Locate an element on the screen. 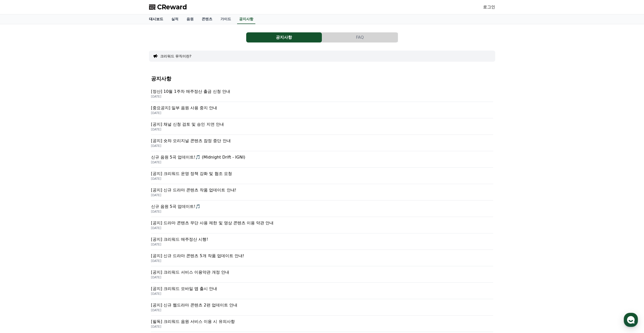 The height and width of the screenshot is (333, 644). a: 실적 is located at coordinates (175, 19).